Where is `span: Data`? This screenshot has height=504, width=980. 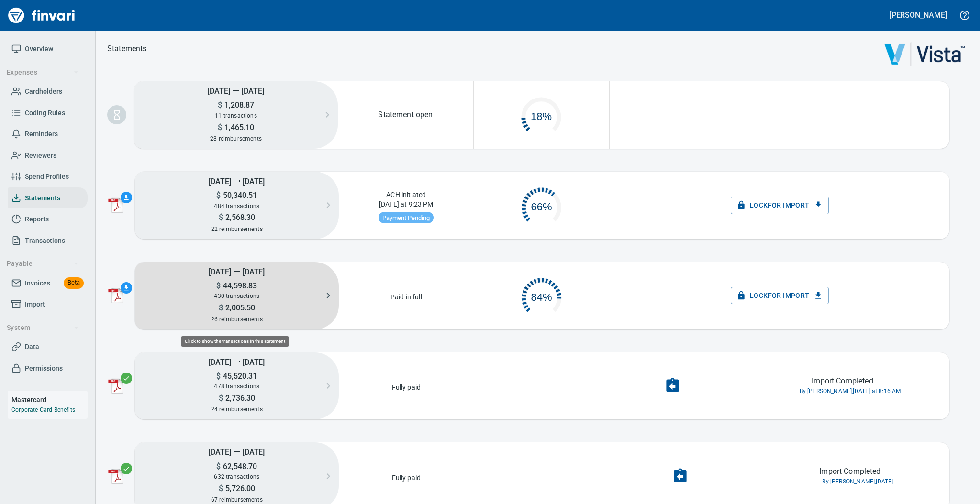
span: Data is located at coordinates (32, 347).